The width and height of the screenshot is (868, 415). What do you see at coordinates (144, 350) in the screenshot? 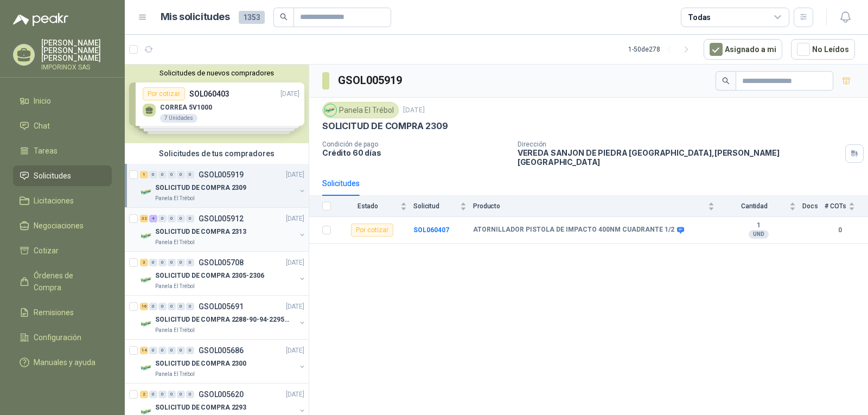
I see `div: 14` at bounding box center [144, 350].